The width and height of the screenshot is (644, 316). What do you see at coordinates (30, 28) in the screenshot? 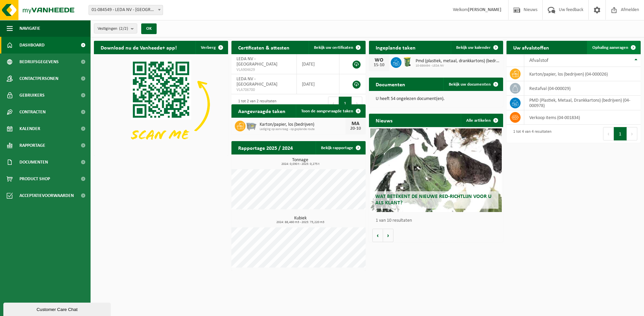
I see `span: Navigatie` at bounding box center [30, 28].